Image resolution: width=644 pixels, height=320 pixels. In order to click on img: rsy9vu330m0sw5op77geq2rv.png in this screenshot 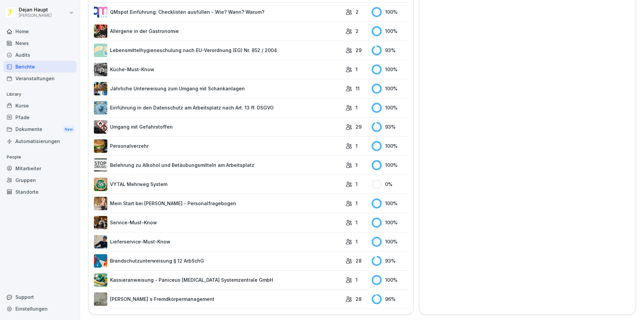, I will do `click(101, 12)`.